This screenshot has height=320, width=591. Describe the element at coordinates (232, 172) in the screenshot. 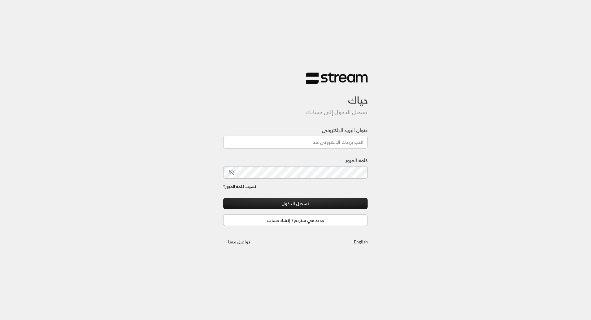

I see `button: toggle password visibility` at that location.